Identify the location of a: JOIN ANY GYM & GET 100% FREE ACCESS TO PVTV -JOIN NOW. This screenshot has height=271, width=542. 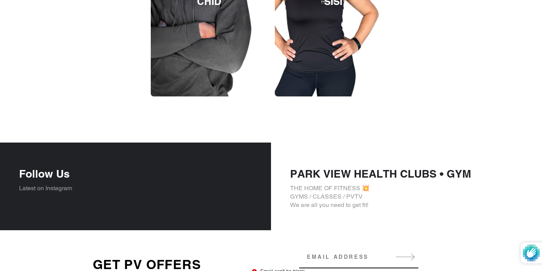
(271, 133).